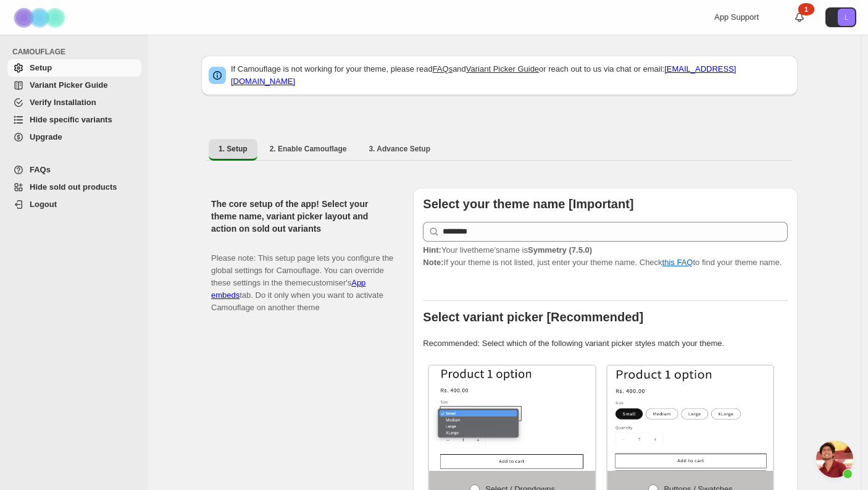 The image size is (868, 490). What do you see at coordinates (835, 459) in the screenshot?
I see `div: Open chat` at bounding box center [835, 459].